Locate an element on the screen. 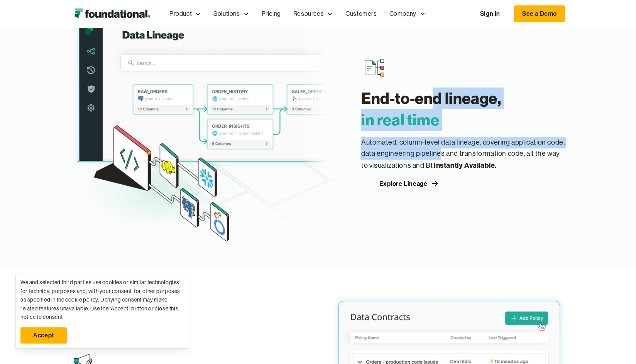 This screenshot has width=636, height=364. p: Automated, column-level data lineage, covering application code, data engineering pipelines and t... is located at coordinates (464, 155).